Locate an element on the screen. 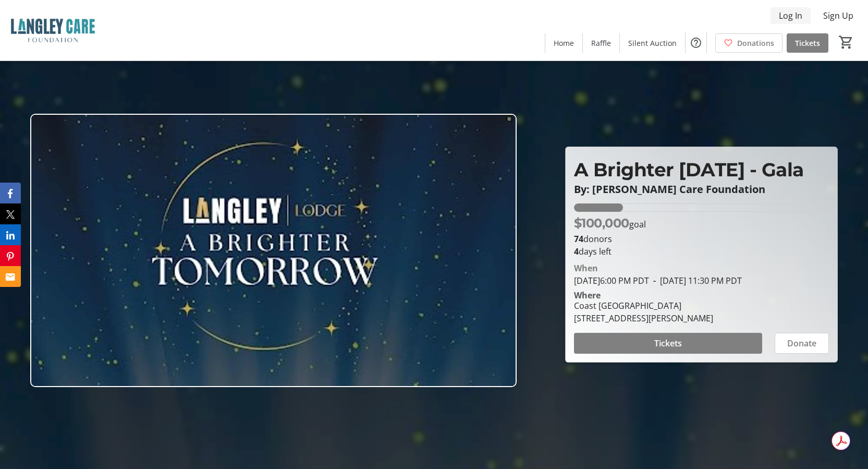 The width and height of the screenshot is (868, 469). a: Raffle is located at coordinates (601, 43).